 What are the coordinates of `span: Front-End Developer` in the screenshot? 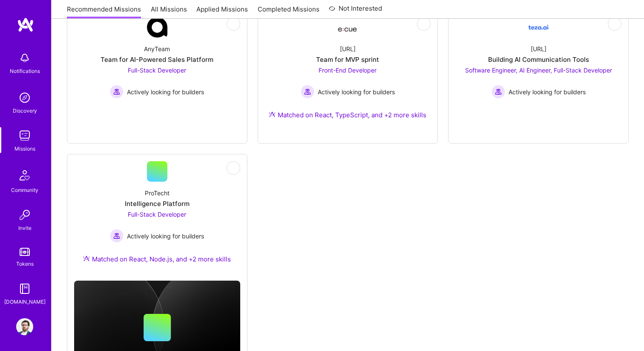 It's located at (348, 70).